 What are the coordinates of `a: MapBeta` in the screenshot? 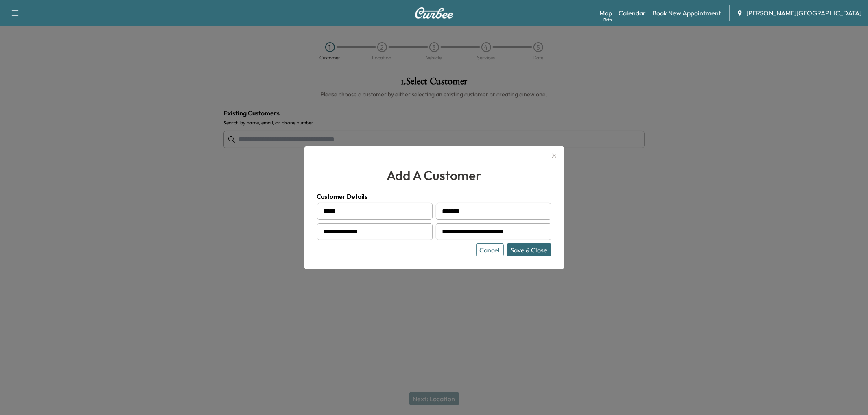 It's located at (605, 13).